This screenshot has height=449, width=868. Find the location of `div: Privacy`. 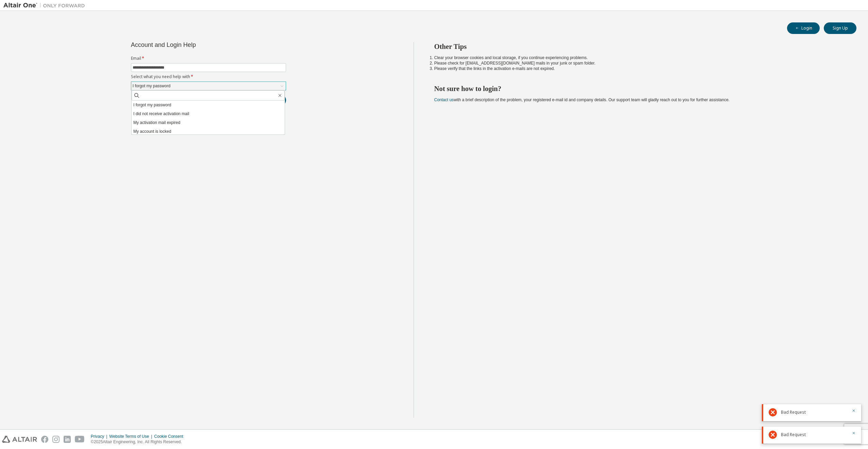

div: Privacy is located at coordinates (100, 436).